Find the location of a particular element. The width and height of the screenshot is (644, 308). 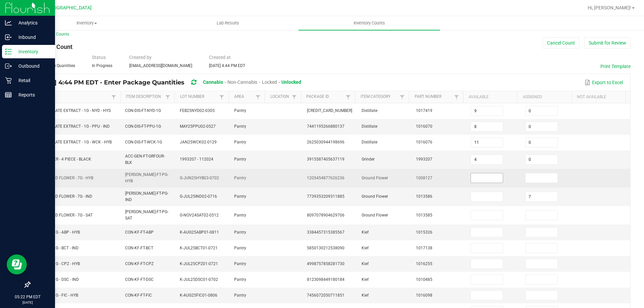

span: 1010485 is located at coordinates (424, 280).